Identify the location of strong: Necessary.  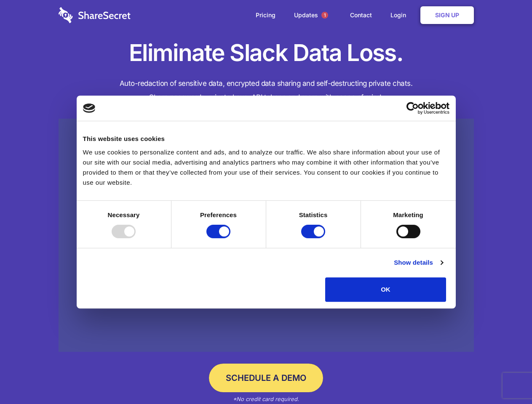
(124, 215).